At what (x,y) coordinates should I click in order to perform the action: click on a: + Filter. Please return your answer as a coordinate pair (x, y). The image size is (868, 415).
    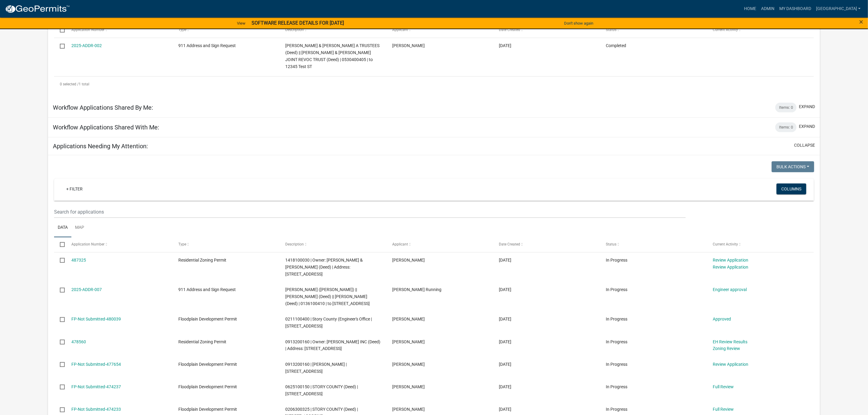
    Looking at the image, I should click on (74, 189).